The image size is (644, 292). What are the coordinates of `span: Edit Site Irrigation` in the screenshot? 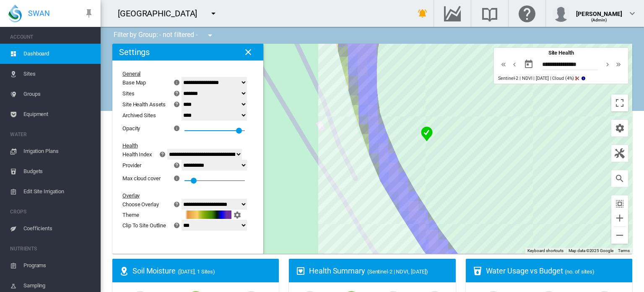 It's located at (58, 191).